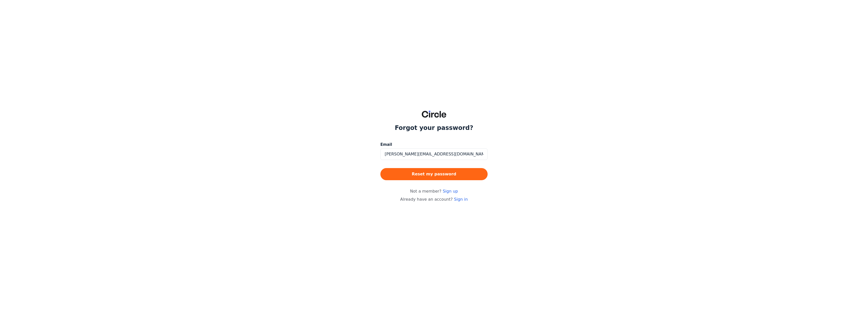 The width and height of the screenshot is (868, 324). I want to click on a: Sign in, so click(461, 199).